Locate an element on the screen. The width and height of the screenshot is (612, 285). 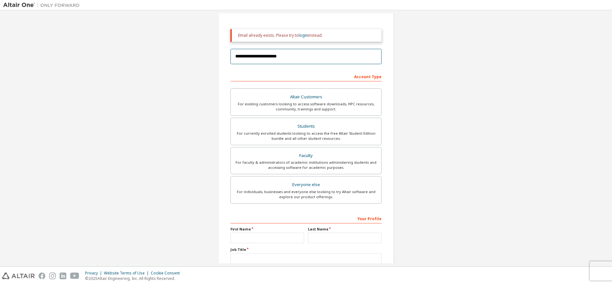
img: facebook.svg is located at coordinates (42, 275).